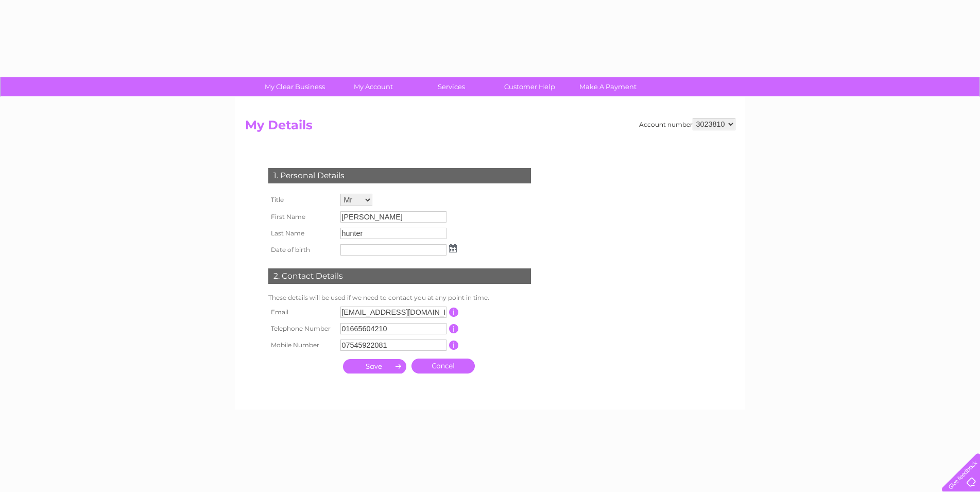  What do you see at coordinates (302, 199) in the screenshot?
I see `th: Title` at bounding box center [302, 199].